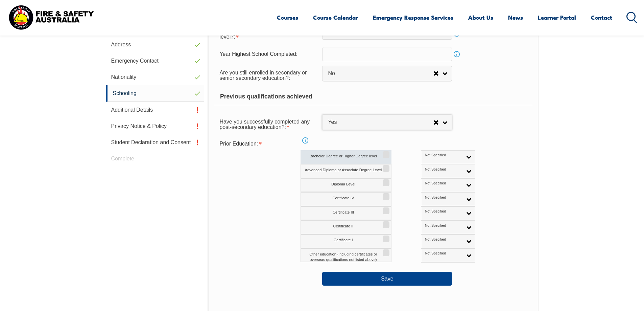  What do you see at coordinates (263, 75) in the screenshot?
I see `span: Are you still enrolled in secondary or senior secondary education?:` at bounding box center [263, 75].